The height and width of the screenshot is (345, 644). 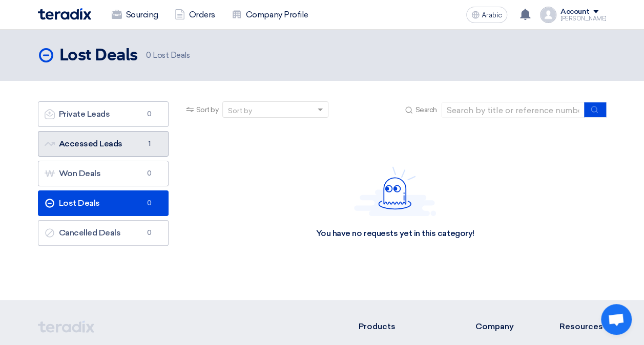 I want to click on div: Sort by, so click(x=240, y=111).